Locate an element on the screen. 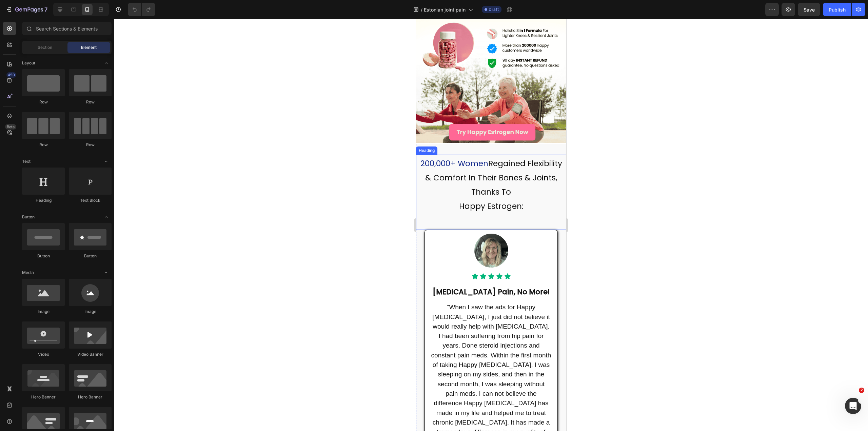  button: Publish is located at coordinates (838, 9).